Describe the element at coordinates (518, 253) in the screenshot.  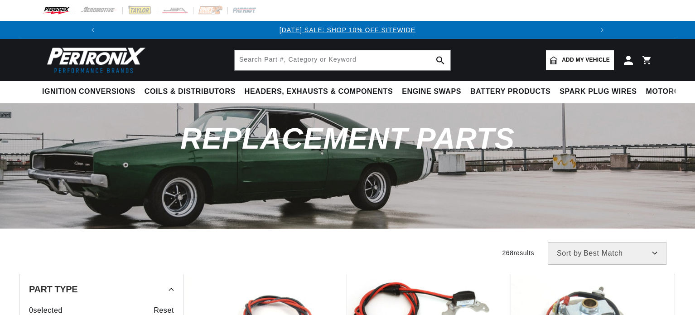
I see `span: 268 results` at that location.